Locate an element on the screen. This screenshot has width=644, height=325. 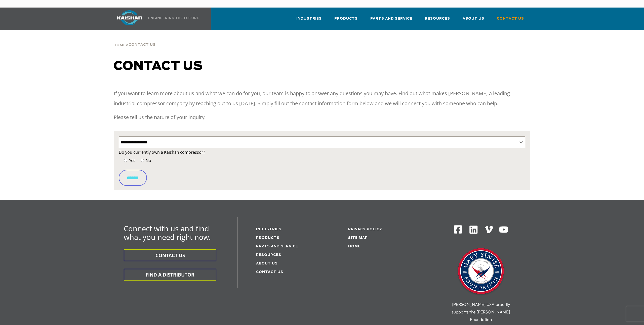
button: CONTACT US is located at coordinates (170, 255).